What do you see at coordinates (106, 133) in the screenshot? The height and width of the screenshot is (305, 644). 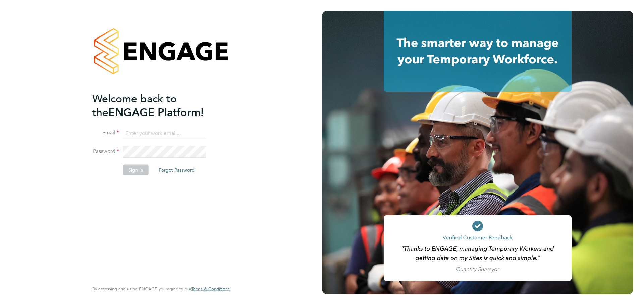 I see `label: Email` at bounding box center [106, 133].